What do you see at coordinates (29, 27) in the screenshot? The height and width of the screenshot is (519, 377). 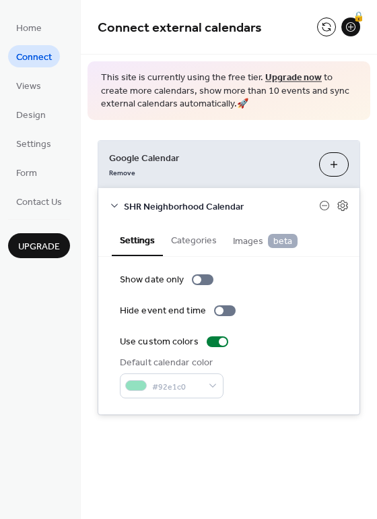 I see `a: Home` at bounding box center [29, 27].